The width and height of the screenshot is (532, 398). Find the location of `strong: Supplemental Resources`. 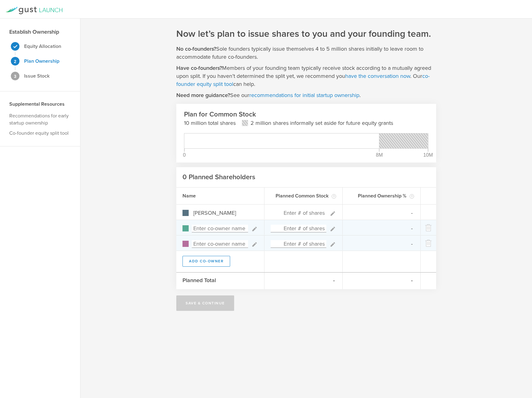

strong: Supplemental Resources is located at coordinates (37, 104).